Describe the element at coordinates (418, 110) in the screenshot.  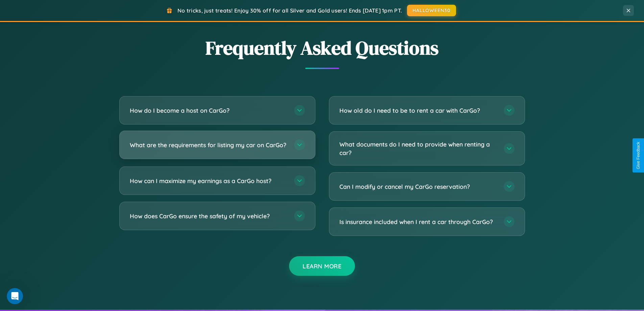
I see `h3: How old do I need to be to rent a car with CarGo?` at that location.